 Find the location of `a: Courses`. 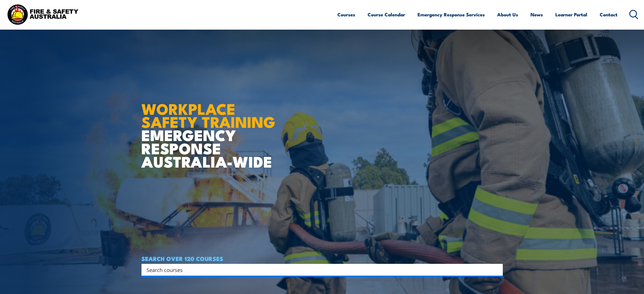

a: Courses is located at coordinates (346, 15).